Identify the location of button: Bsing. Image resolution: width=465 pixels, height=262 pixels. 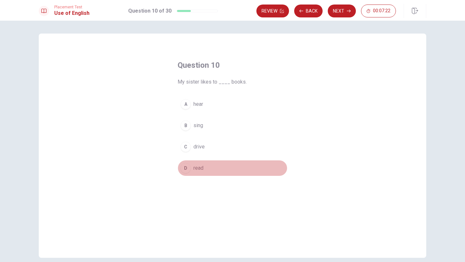
(232, 126).